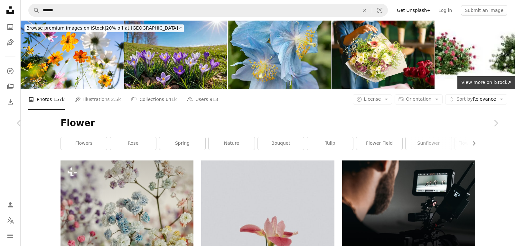 The width and height of the screenshot is (515, 246). I want to click on button: scroll list to the right, so click(471, 143).